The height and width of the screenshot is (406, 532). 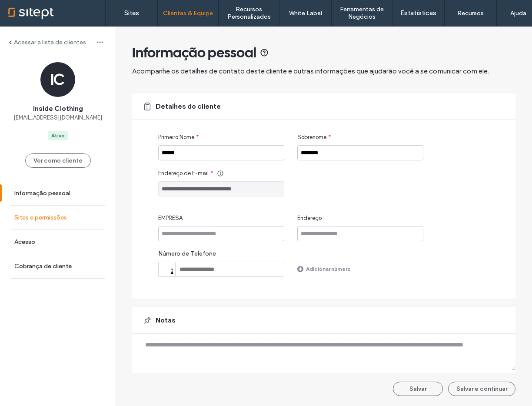 What do you see at coordinates (58, 160) in the screenshot?
I see `button: Ver como cliente` at bounding box center [58, 160].